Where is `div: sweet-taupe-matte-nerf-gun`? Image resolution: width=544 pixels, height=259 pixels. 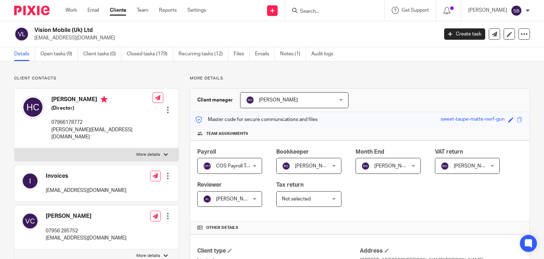
div: sweet-taupe-matte-nerf-gun is located at coordinates (473, 119).